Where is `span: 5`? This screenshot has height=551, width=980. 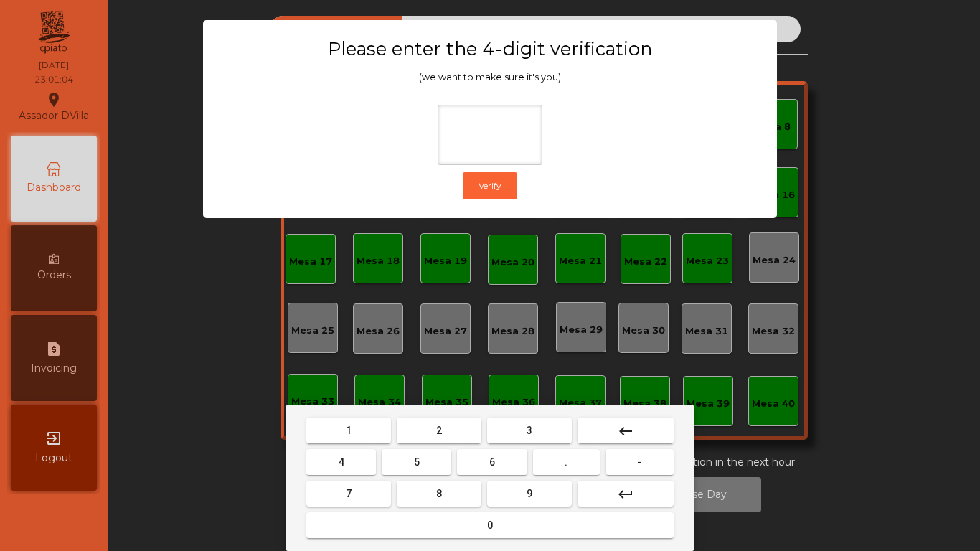
span: 5 is located at coordinates (416, 463).